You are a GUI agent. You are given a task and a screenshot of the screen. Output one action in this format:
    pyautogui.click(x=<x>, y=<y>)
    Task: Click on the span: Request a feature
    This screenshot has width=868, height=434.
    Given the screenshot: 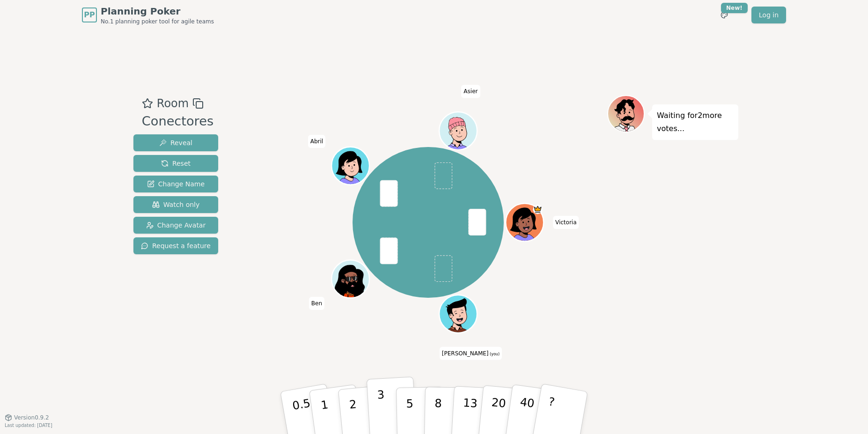 What is the action you would take?
    pyautogui.click(x=176, y=246)
    